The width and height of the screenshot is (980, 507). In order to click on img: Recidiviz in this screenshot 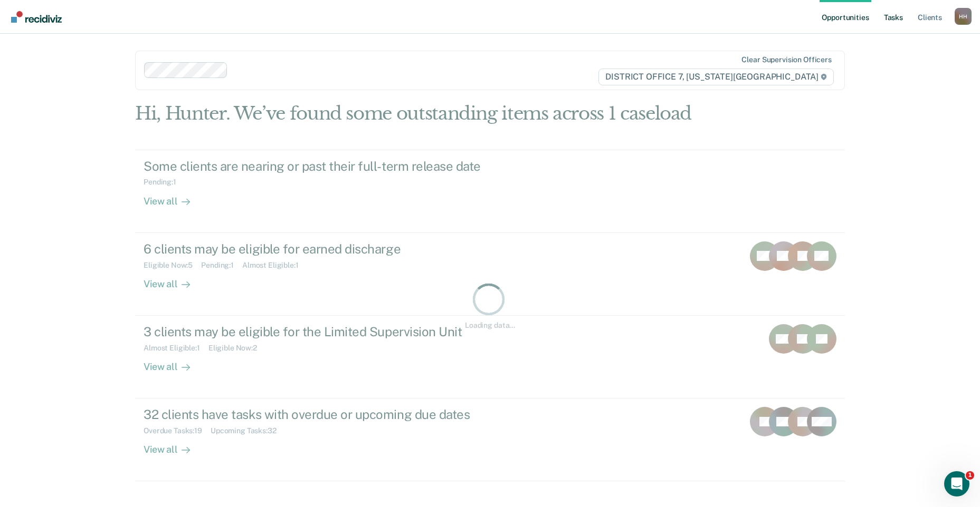, I will do `click(36, 17)`.